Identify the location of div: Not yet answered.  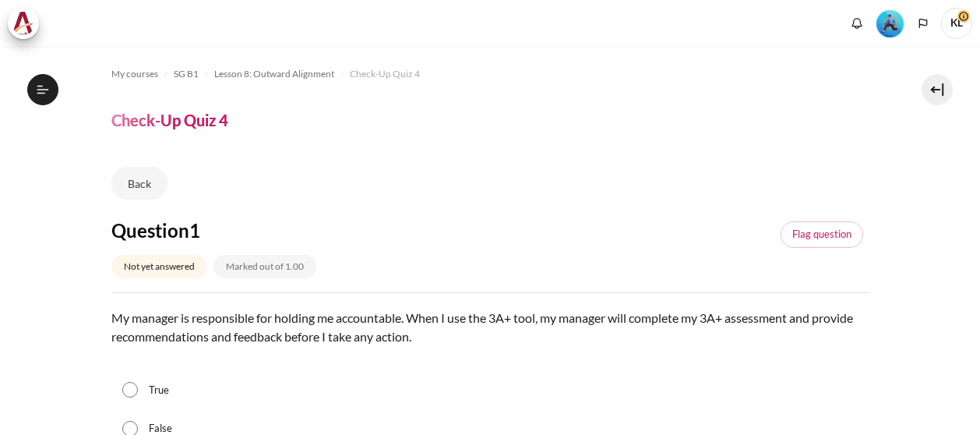
(159, 266).